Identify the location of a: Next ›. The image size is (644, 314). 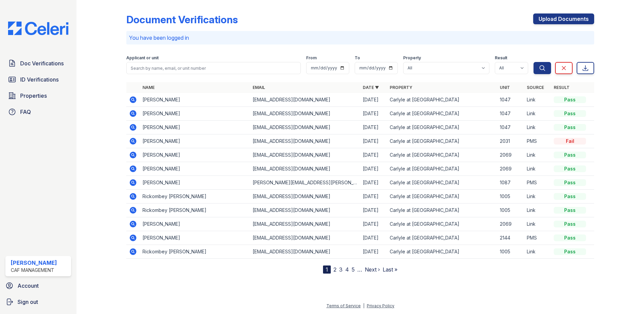
(372, 270).